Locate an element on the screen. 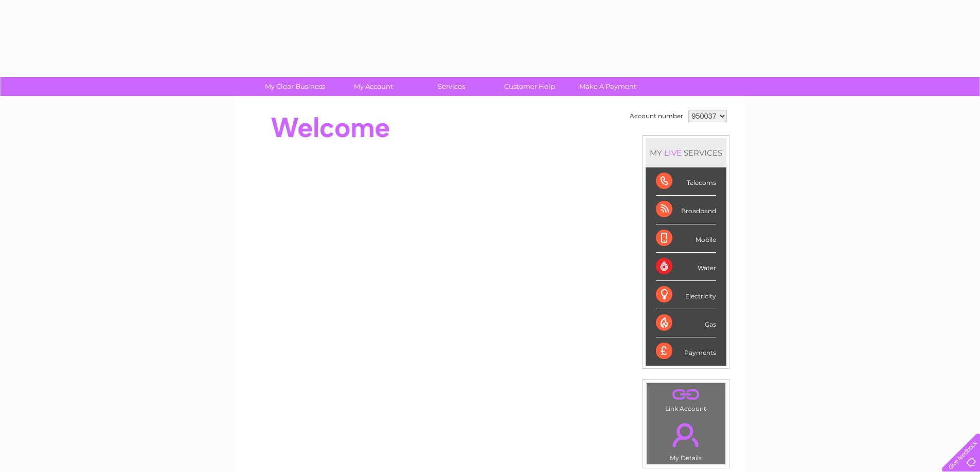 The height and width of the screenshot is (472, 980). td: Link Account is located at coordinates (686, 399).